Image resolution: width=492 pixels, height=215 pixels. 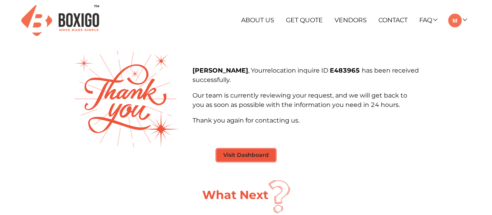 What do you see at coordinates (281, 70) in the screenshot?
I see `span: relocation` at bounding box center [281, 70].